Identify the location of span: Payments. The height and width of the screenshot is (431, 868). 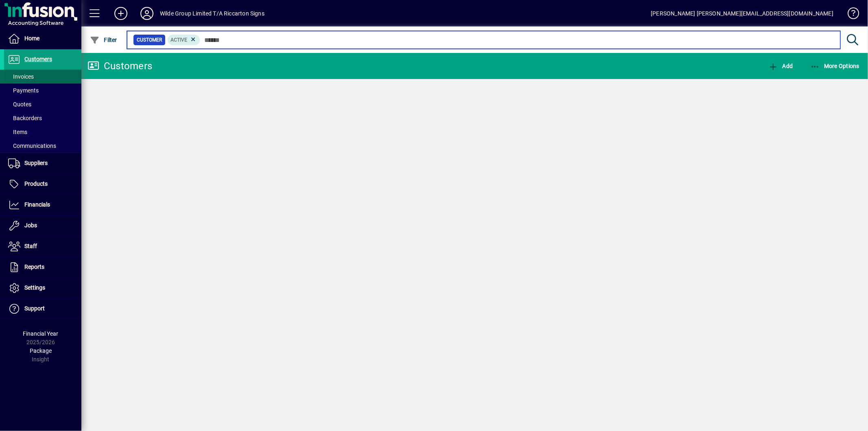
(24, 90).